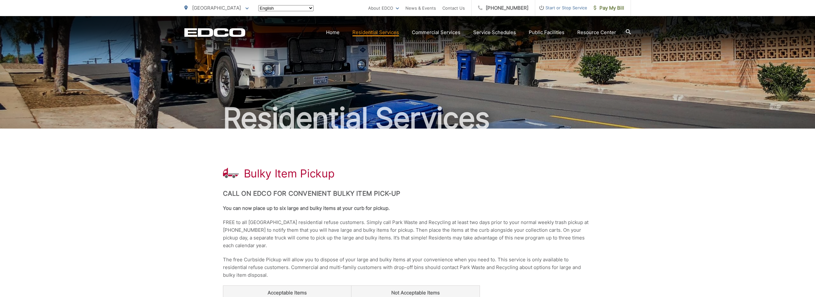 This screenshot has width=815, height=297. Describe the element at coordinates (436, 32) in the screenshot. I see `a: Commercial Services` at that location.